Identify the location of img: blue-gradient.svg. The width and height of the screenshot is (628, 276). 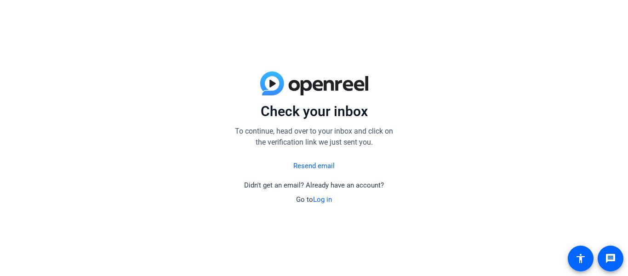
(314, 83).